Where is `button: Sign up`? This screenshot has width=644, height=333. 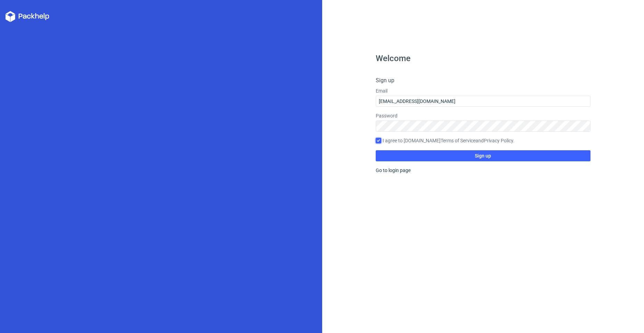 button: Sign up is located at coordinates (483, 156).